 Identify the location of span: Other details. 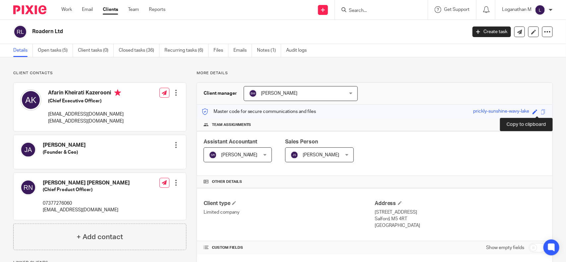
(227, 182).